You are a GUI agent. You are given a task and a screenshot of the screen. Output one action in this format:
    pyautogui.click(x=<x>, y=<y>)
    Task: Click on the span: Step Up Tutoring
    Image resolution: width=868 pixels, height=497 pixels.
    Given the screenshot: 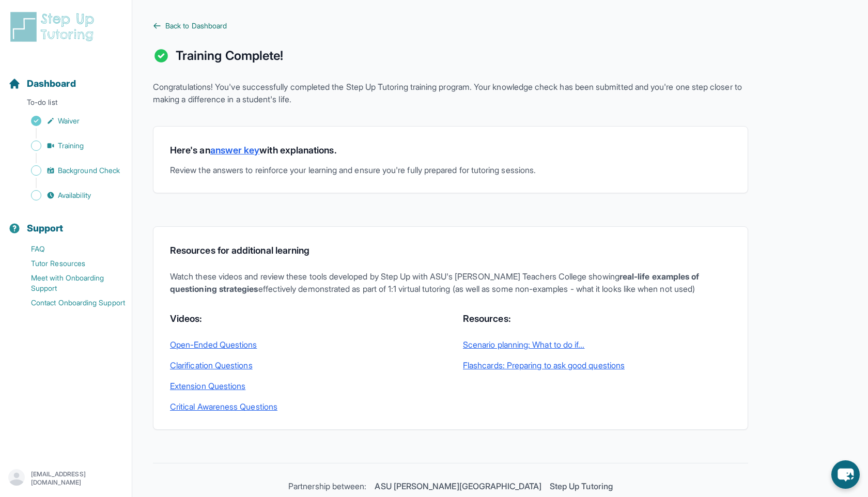 What is the action you would take?
    pyautogui.click(x=581, y=486)
    